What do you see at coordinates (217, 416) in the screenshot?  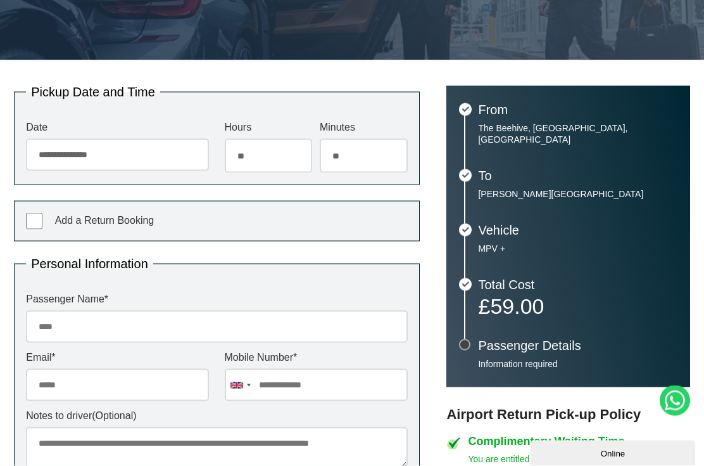 I see `label: Notes to driver` at bounding box center [217, 416].